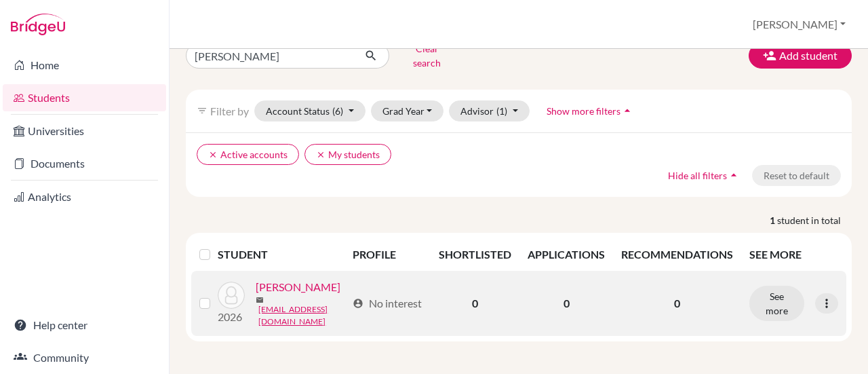  I want to click on th: STUDENT, so click(281, 254).